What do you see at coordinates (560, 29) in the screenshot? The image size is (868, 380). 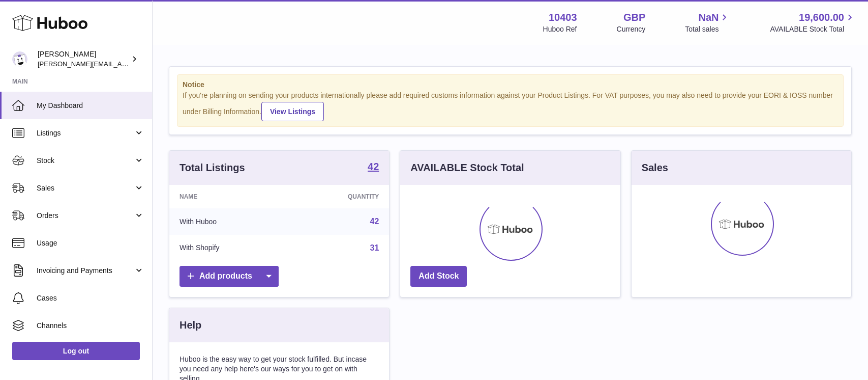 I see `div: Huboo Ref` at bounding box center [560, 29].